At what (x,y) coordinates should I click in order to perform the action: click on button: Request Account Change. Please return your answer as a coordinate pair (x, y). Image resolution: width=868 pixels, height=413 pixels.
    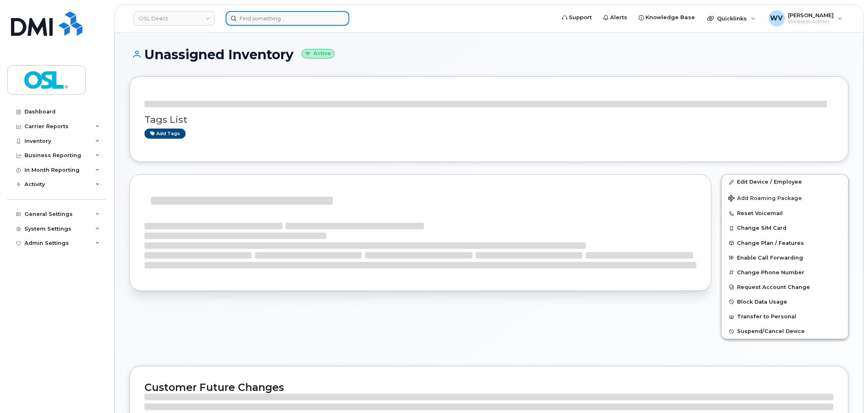
    Looking at the image, I should click on (785, 287).